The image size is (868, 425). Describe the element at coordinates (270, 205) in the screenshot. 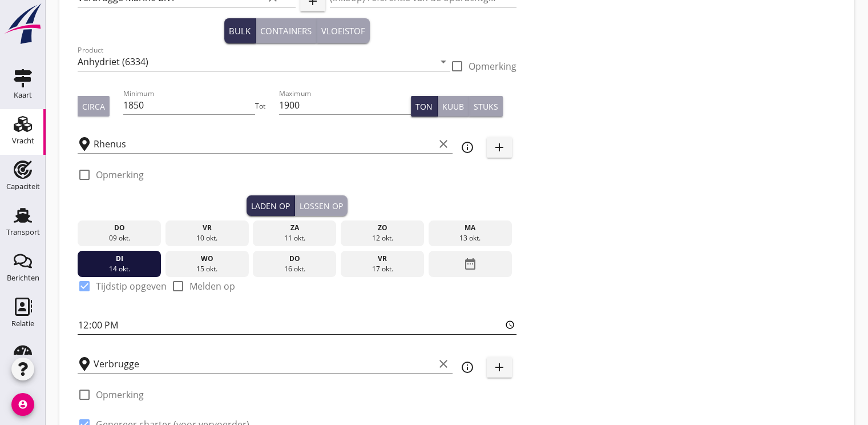

I see `button: Laden op` at that location.